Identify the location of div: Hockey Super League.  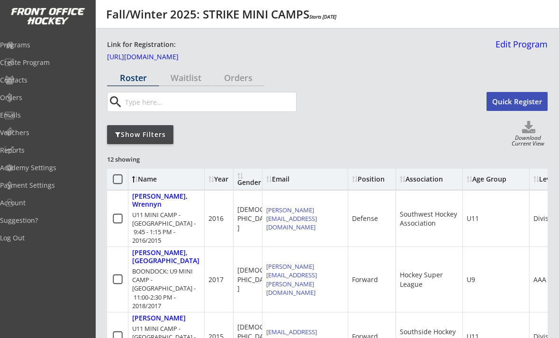
(429, 279).